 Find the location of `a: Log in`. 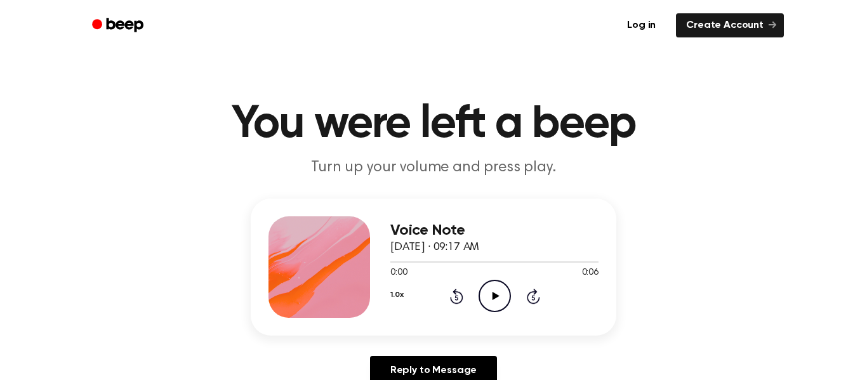

a: Log in is located at coordinates (641, 25).